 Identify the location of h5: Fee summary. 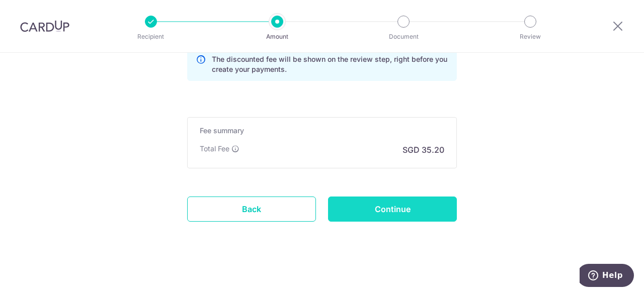
(322, 130).